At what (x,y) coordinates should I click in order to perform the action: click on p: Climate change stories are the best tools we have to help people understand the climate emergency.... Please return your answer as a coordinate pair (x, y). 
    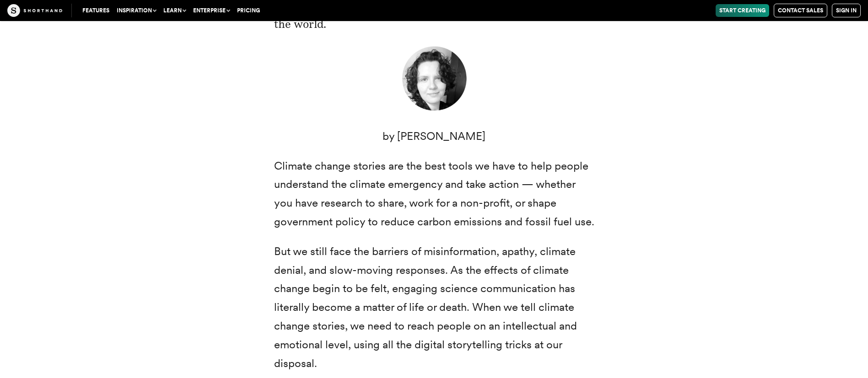
    Looking at the image, I should click on (435, 194).